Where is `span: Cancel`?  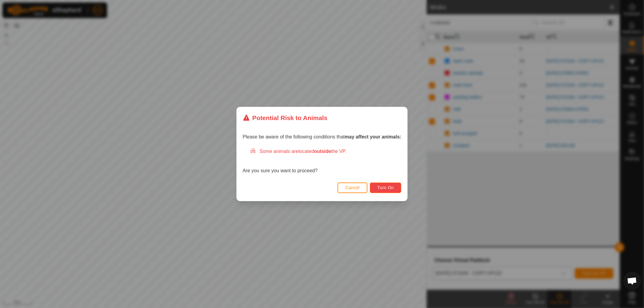 span: Cancel is located at coordinates (353, 188).